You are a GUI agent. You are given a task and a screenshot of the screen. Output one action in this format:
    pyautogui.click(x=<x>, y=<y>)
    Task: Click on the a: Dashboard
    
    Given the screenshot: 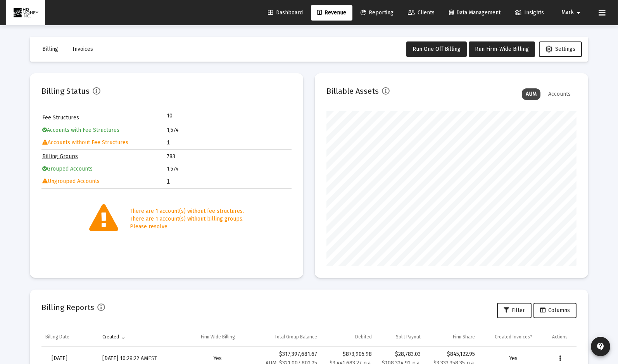 What is the action you would take?
    pyautogui.click(x=286, y=12)
    